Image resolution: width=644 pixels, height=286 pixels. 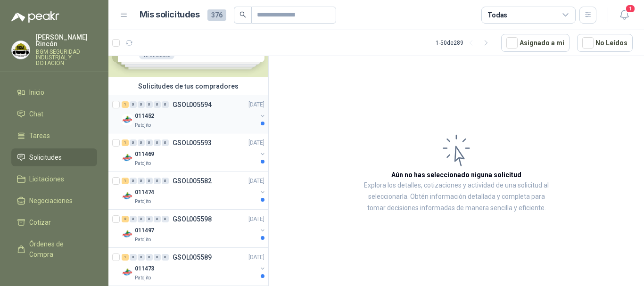 What do you see at coordinates (144, 116) in the screenshot?
I see `p: 011452` at bounding box center [144, 116].